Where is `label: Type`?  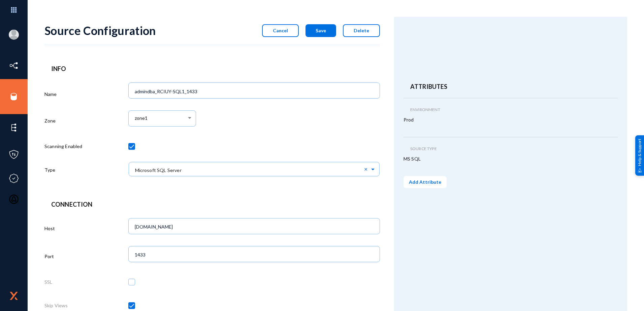 label: Type is located at coordinates (50, 169).